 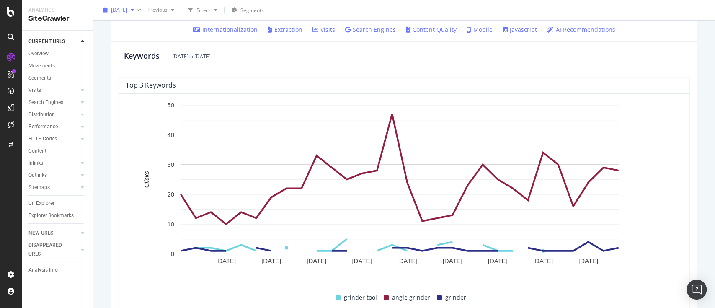 I want to click on div: Visits, so click(x=35, y=90).